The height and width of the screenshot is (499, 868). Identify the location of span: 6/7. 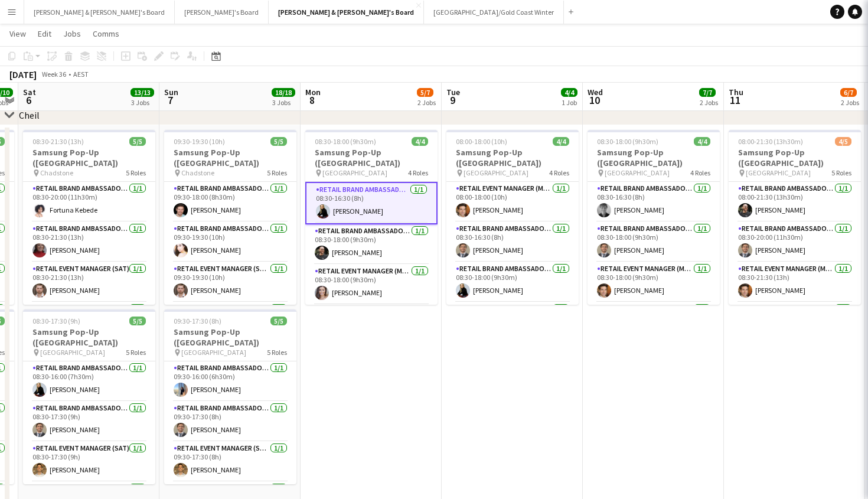
(849, 92).